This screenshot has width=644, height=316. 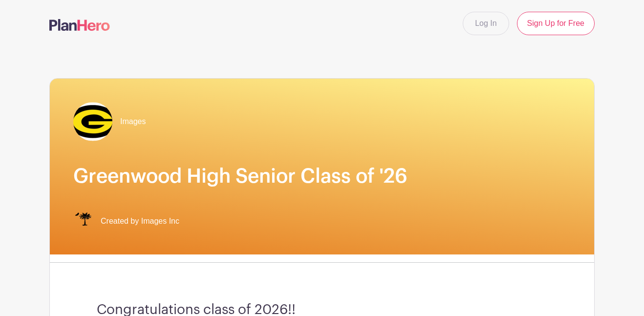 I want to click on a: Log In, so click(x=485, y=23).